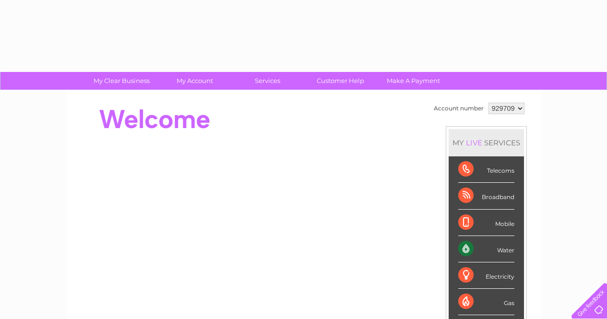 The height and width of the screenshot is (319, 607). Describe the element at coordinates (121, 81) in the screenshot. I see `a: My Clear Business` at that location.